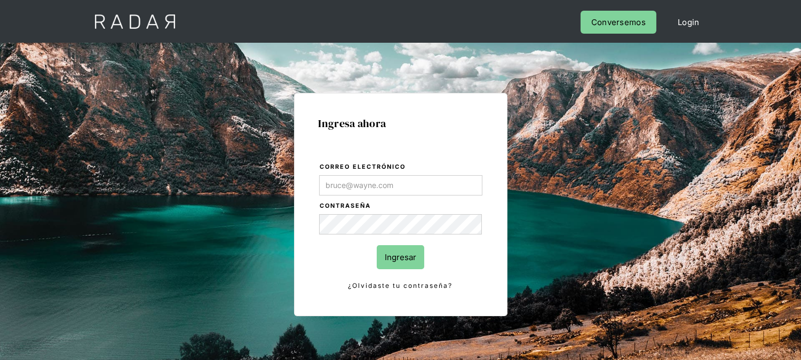  Describe the element at coordinates (400, 257) in the screenshot. I see `input: Ingresar` at that location.